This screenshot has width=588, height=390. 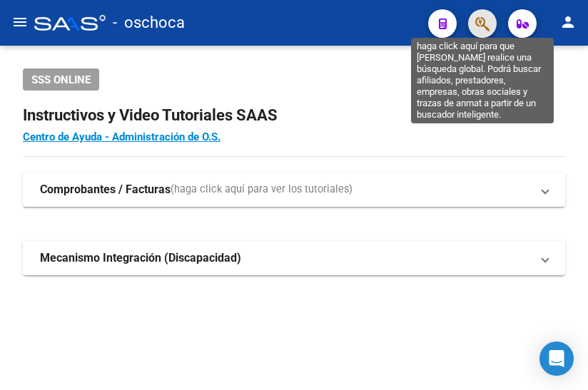 What do you see at coordinates (122, 137) in the screenshot?
I see `a: Centro de Ayuda - Administración de O.S.` at bounding box center [122, 137].